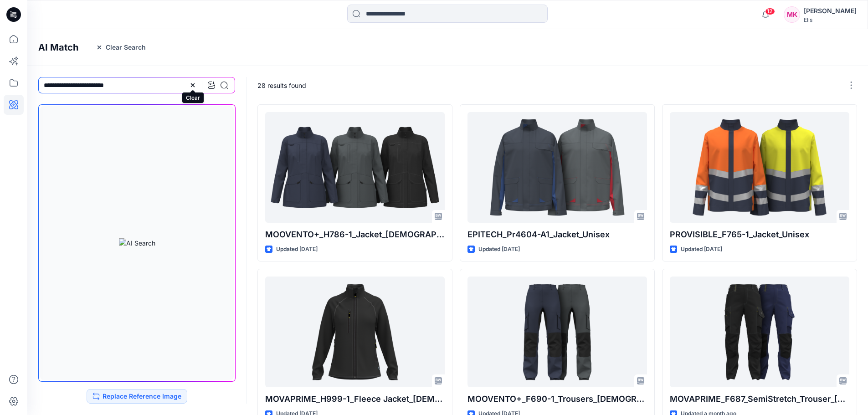  I want to click on p: EPITECH_Pr4604-A1_Jacket_Unisex, so click(557, 235).